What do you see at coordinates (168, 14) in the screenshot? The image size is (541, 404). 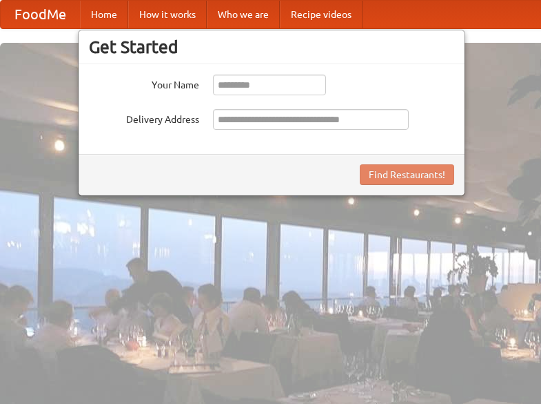 I see `a: How it works` at bounding box center [168, 14].